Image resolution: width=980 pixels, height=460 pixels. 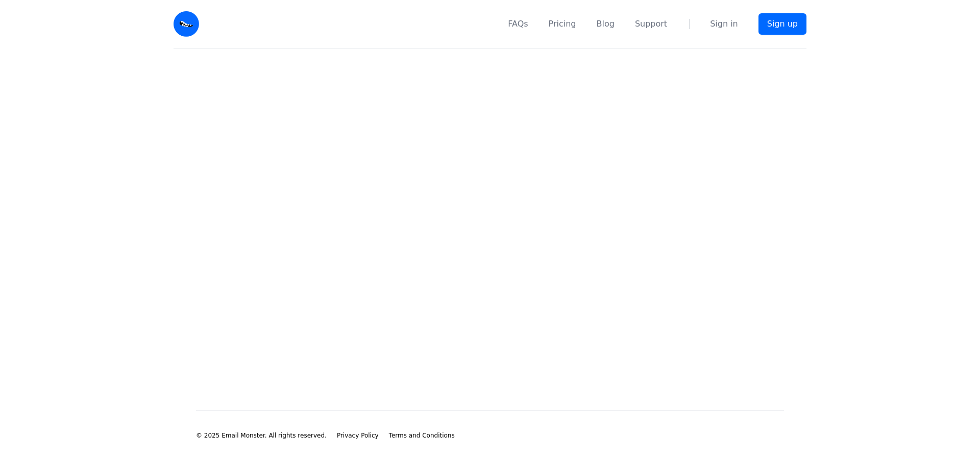 What do you see at coordinates (517, 24) in the screenshot?
I see `a: FAQs` at bounding box center [517, 24].